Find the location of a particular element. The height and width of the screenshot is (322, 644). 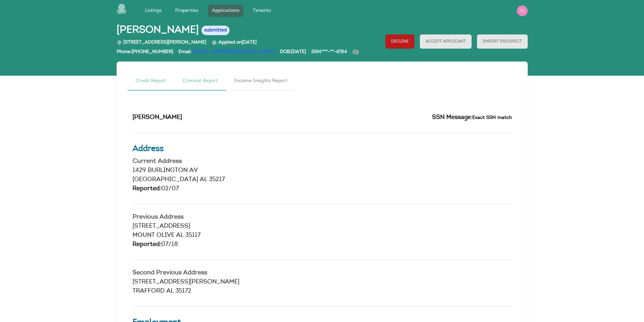

span: TRAFFORD is located at coordinates (149, 291).